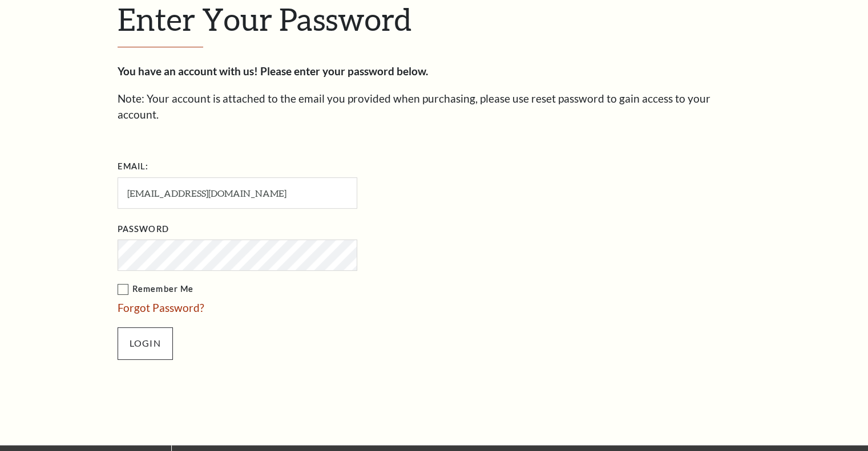 This screenshot has height=451, width=868. I want to click on a: Forgot Password?, so click(161, 307).